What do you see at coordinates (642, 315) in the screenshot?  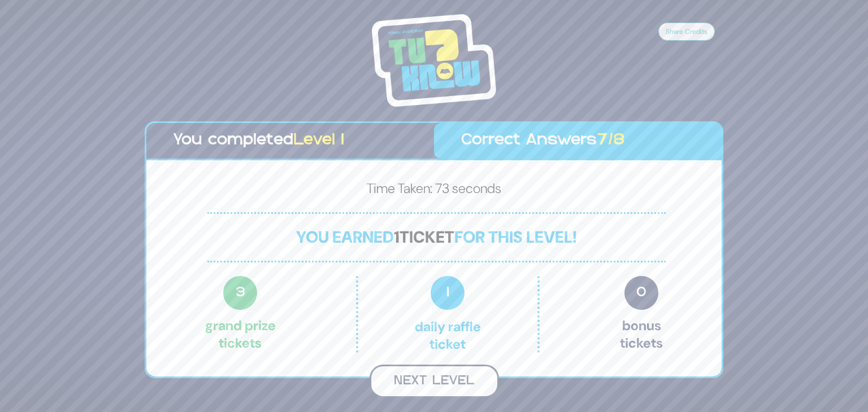 I see `p: Bonus tickets` at bounding box center [642, 315].